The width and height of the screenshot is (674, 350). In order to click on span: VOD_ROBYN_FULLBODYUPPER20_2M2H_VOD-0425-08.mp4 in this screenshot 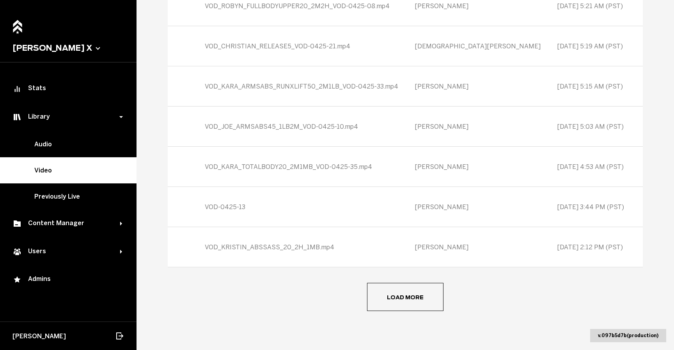, I will do `click(297, 6)`.